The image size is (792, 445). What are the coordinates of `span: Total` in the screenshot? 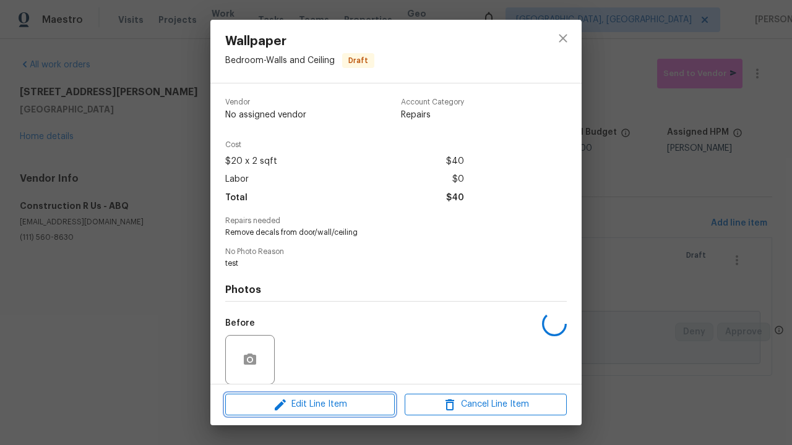 It's located at (236, 198).